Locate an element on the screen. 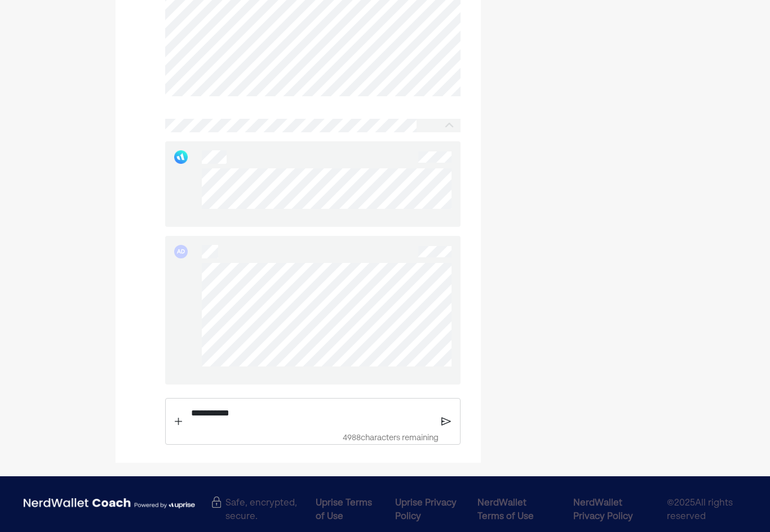 The image size is (770, 532). div: Safe, encrypted, secure. is located at coordinates (257, 502).